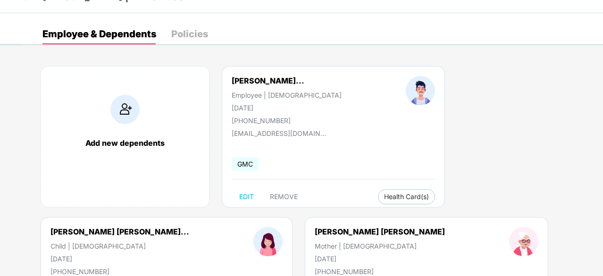 The image size is (603, 276). Describe the element at coordinates (125, 109) in the screenshot. I see `img: addIcon` at that location.